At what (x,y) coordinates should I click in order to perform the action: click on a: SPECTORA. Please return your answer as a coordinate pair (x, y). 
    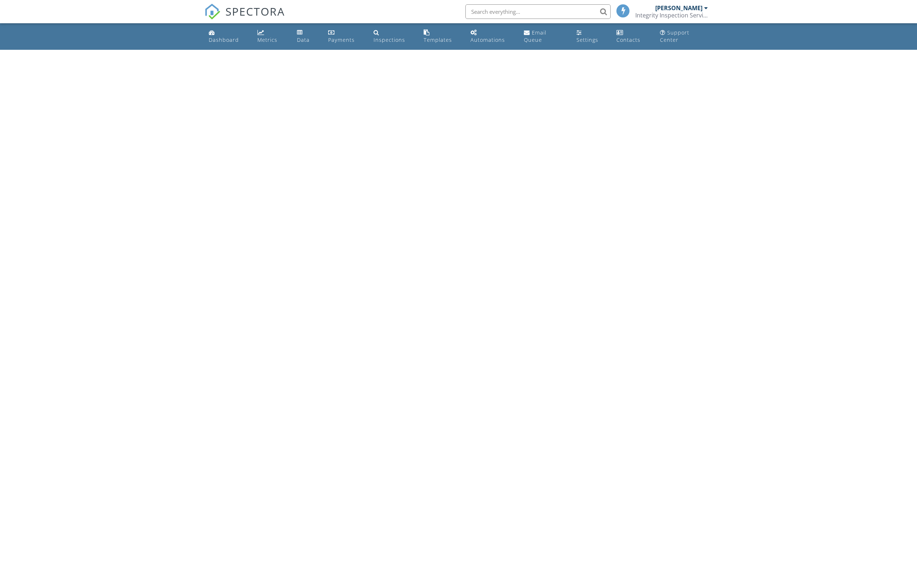
    Looking at the image, I should click on (245, 17).